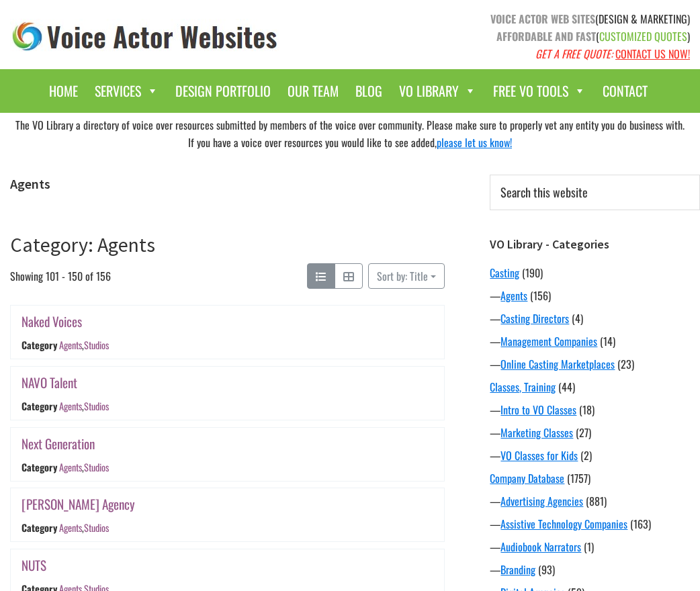  Describe the element at coordinates (643, 37) in the screenshot. I see `span: CUSTOMIZED QUOTES` at that location.